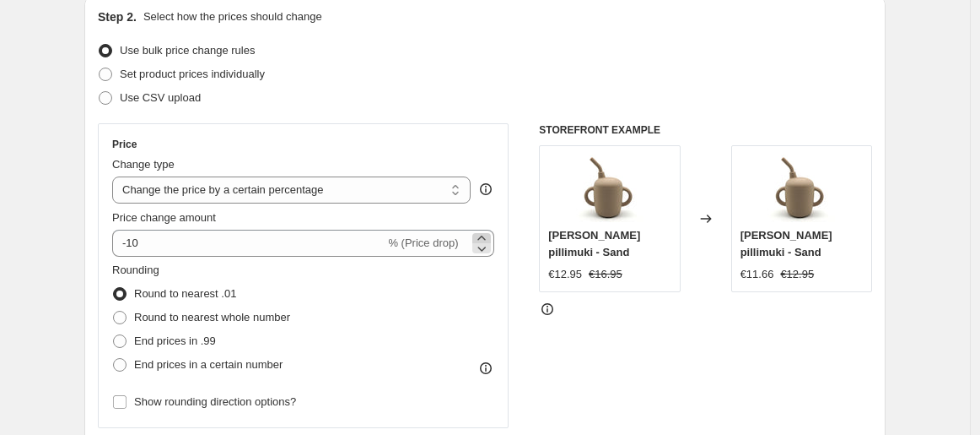 The width and height of the screenshot is (980, 435). Describe the element at coordinates (160, 97) in the screenshot. I see `span: Use CSV upload` at that location.